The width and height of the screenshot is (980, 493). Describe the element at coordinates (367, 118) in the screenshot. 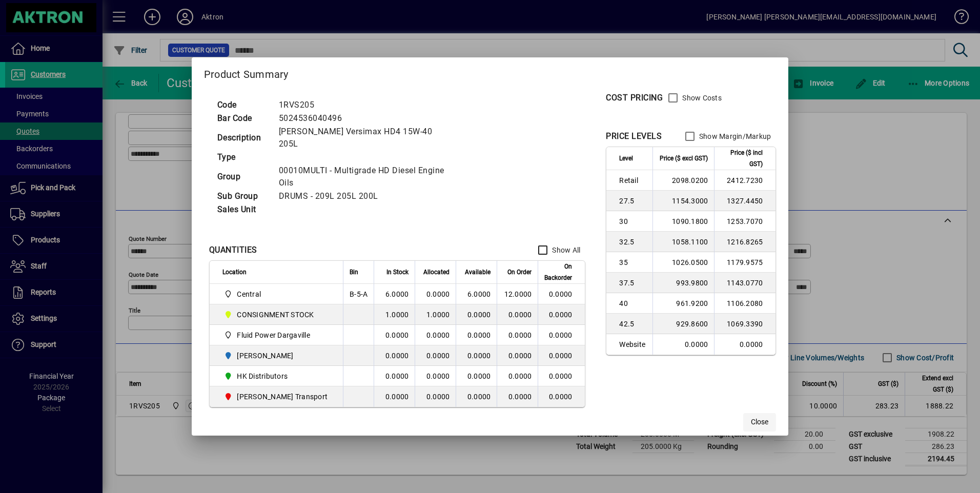

I see `td: 5024536040496` at that location.